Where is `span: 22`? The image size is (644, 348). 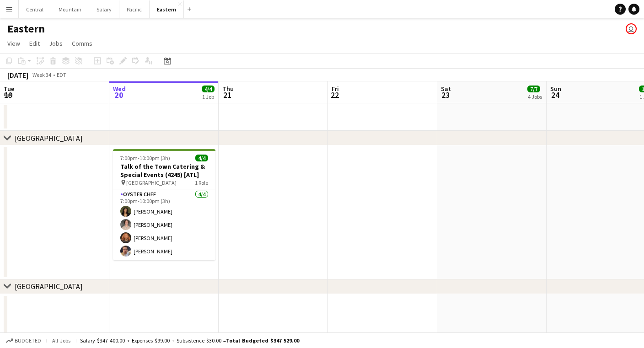
span: 22 is located at coordinates (334, 95).